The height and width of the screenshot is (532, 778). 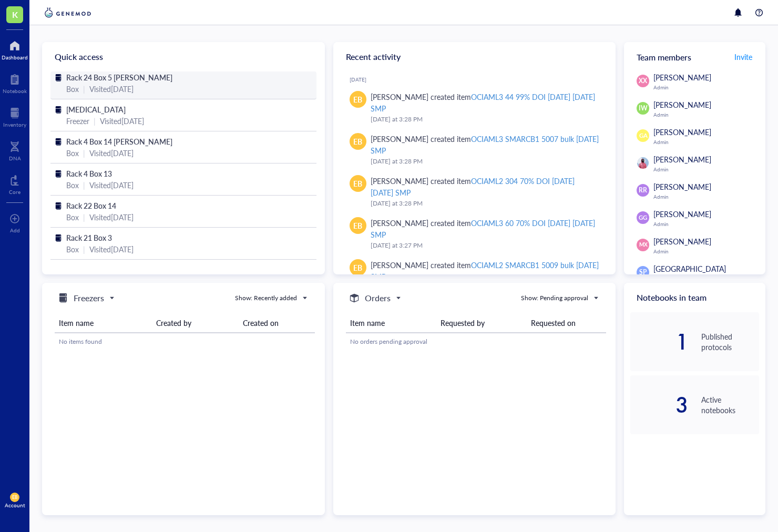 What do you see at coordinates (730, 342) in the screenshot?
I see `div: Published protocols` at bounding box center [730, 342].